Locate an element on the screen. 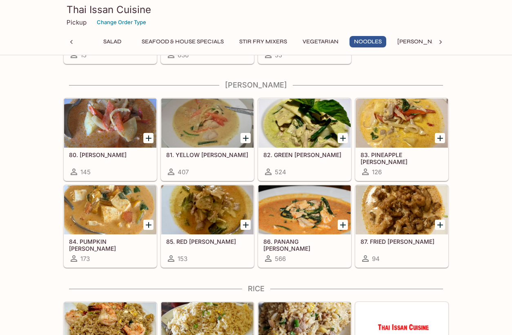 The width and height of the screenshot is (512, 335). button: Stir Fry Mixers is located at coordinates (263, 42).